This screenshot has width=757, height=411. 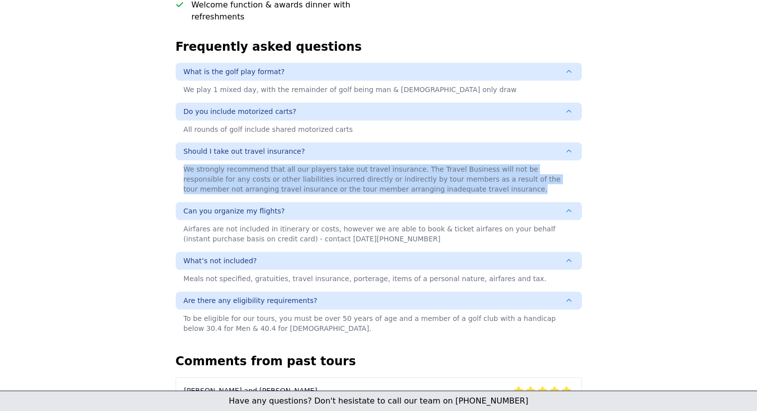 I want to click on span: What is the golf play format?, so click(x=234, y=72).